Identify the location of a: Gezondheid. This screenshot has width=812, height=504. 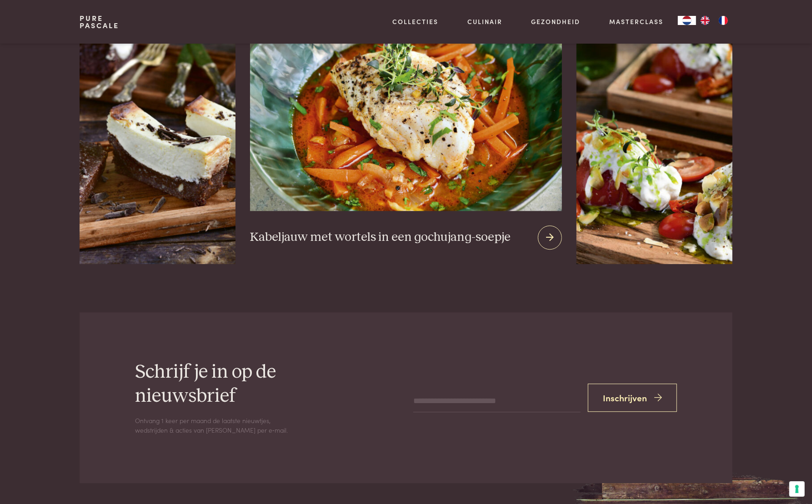
(556, 21).